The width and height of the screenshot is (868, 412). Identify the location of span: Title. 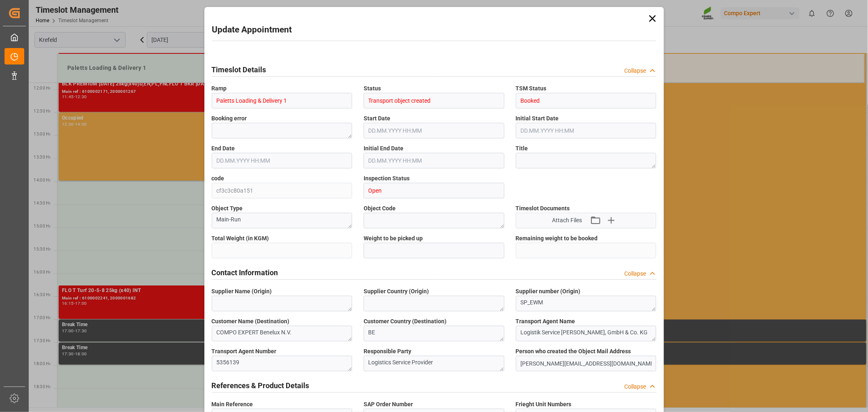
(522, 148).